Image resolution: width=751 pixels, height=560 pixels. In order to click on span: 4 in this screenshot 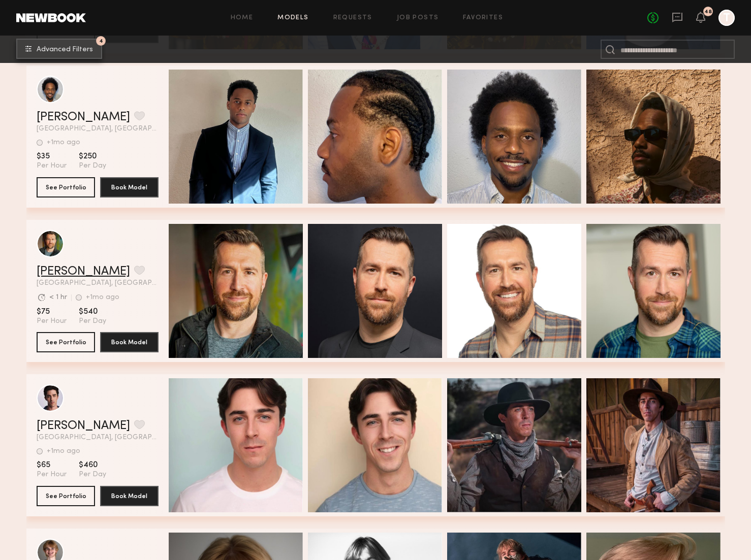, I will do `click(101, 41)`.